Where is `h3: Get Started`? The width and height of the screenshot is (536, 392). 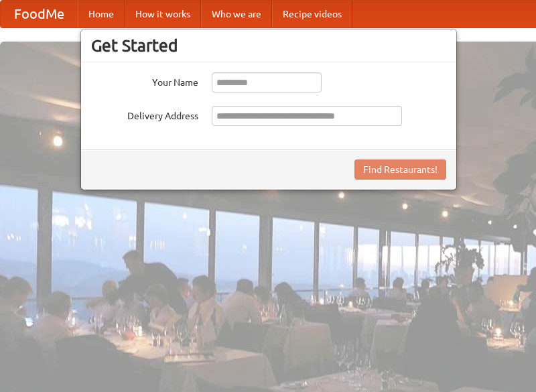
h3: Get Started is located at coordinates (269, 46).